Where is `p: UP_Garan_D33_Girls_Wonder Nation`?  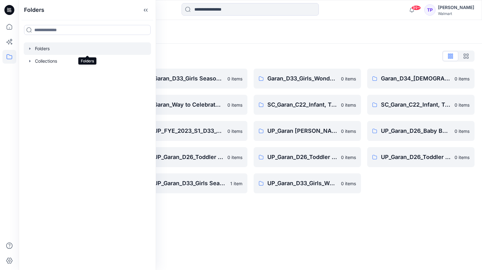
p: UP_Garan_D33_Girls_Wonder Nation is located at coordinates (302, 183).